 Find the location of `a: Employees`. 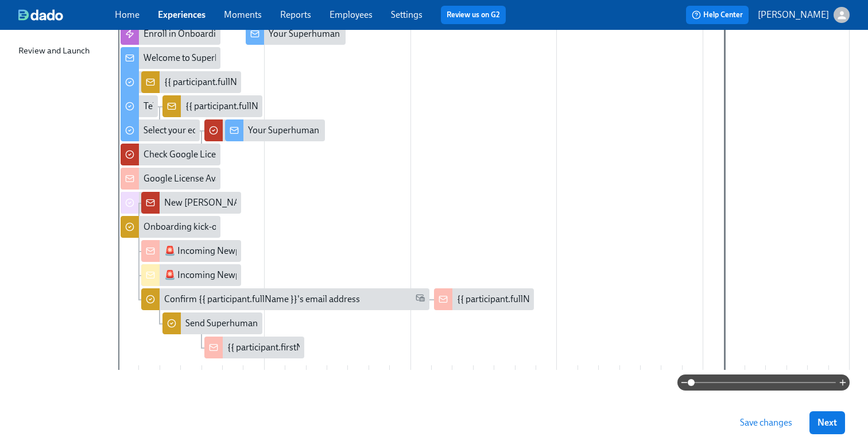

a: Employees is located at coordinates (351, 14).